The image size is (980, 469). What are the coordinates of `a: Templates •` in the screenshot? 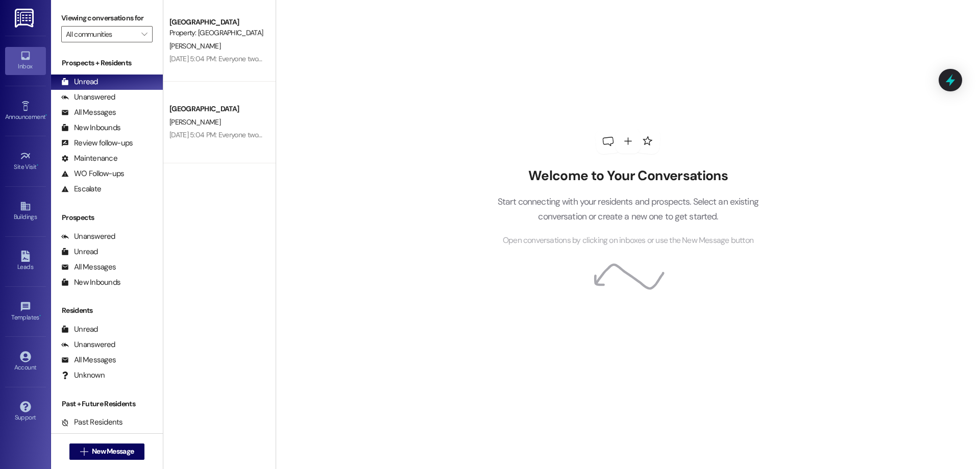 It's located at (25, 312).